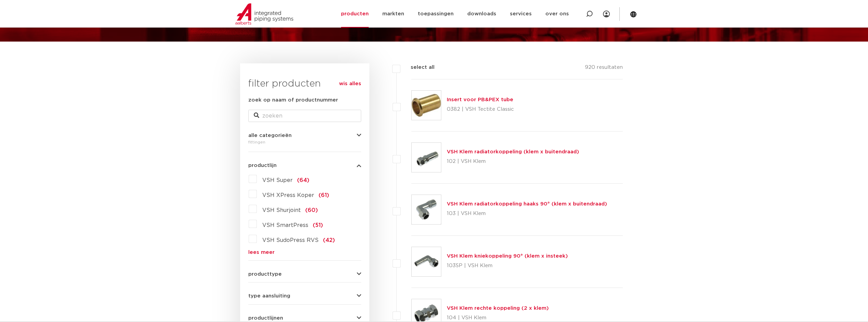  I want to click on span: (60), so click(311, 211).